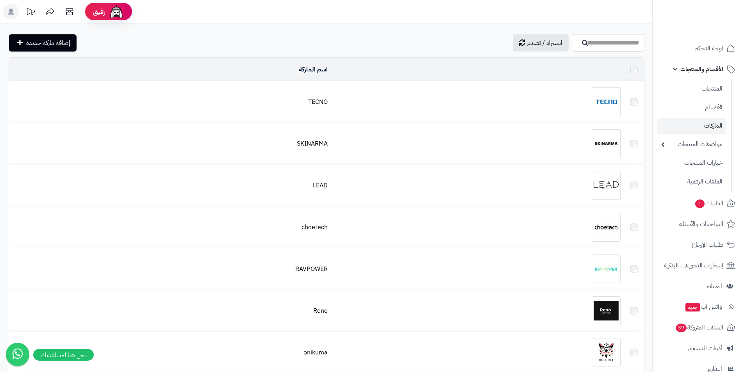  I want to click on a: استيراد / تصدير, so click(541, 43).